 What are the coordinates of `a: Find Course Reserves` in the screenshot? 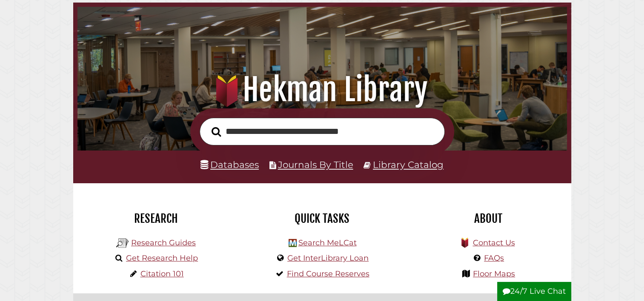 It's located at (328, 274).